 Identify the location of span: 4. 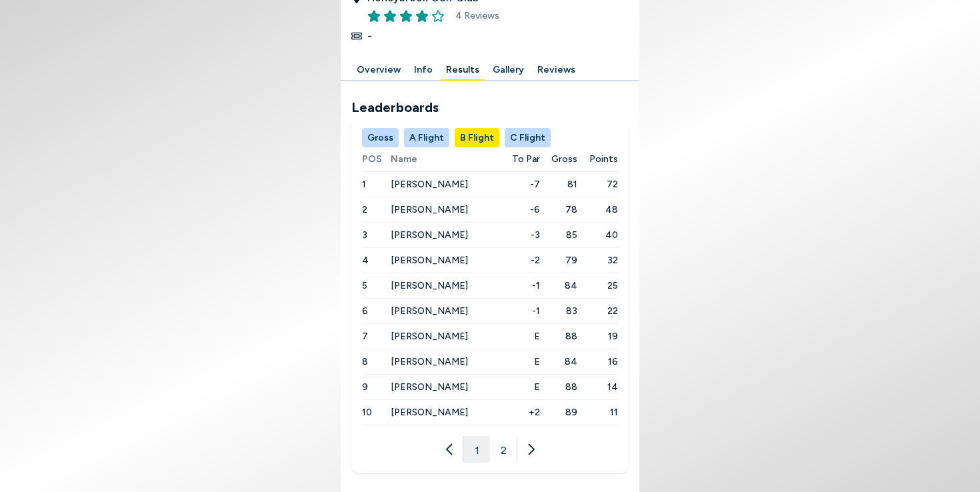
(366, 260).